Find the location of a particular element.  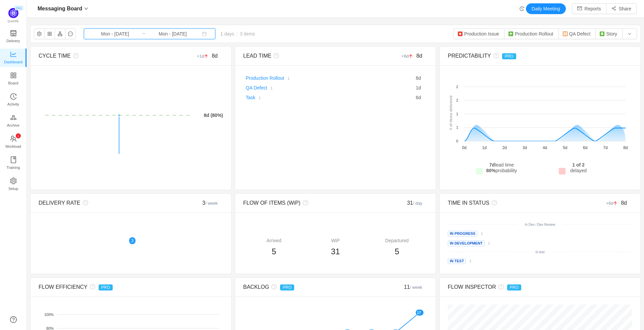

strong: 7d is located at coordinates (492, 165).